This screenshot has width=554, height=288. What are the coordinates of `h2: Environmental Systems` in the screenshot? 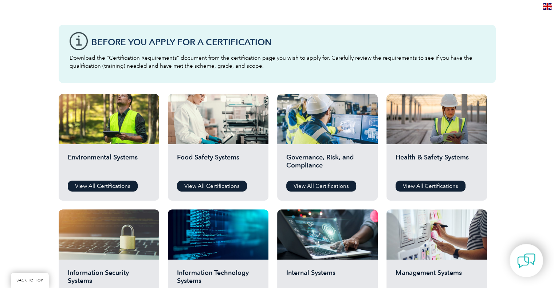 It's located at (109, 164).